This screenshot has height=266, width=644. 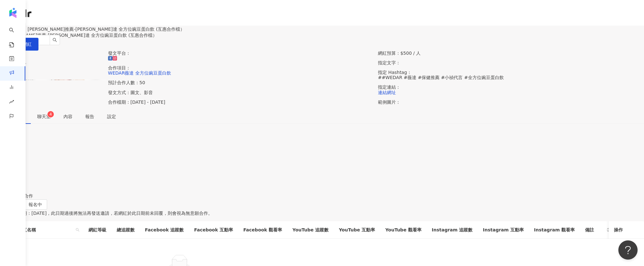 What do you see at coordinates (90, 116) in the screenshot?
I see `div: 報告` at bounding box center [90, 116].